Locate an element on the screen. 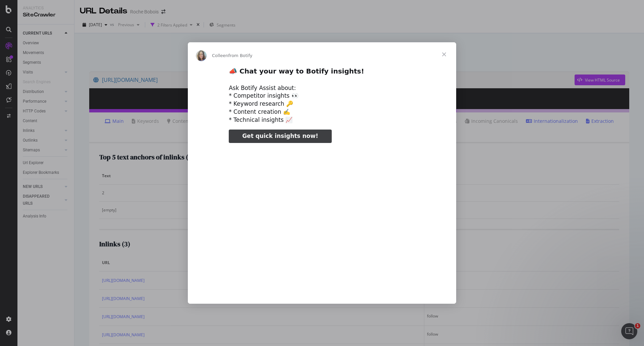 The height and width of the screenshot is (346, 644). span: Get quick insights now! is located at coordinates (280, 136).